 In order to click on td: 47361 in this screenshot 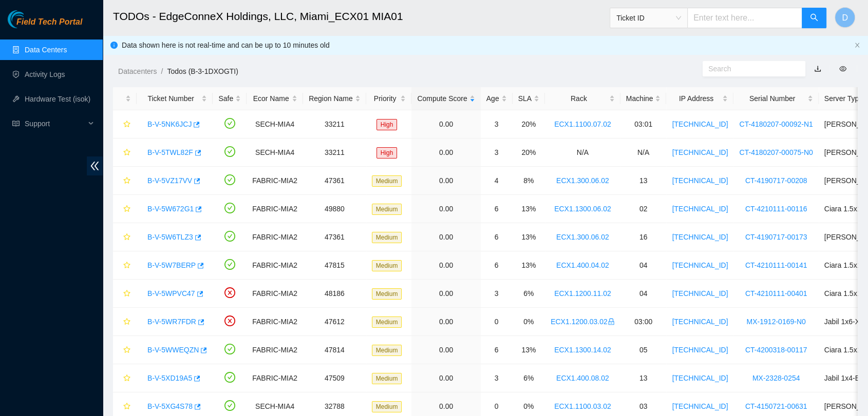, I will do `click(335, 237)`.